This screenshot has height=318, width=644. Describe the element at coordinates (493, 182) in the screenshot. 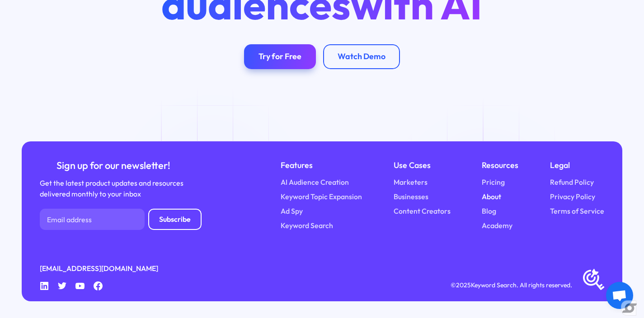

I see `a: Pricing` at that location.